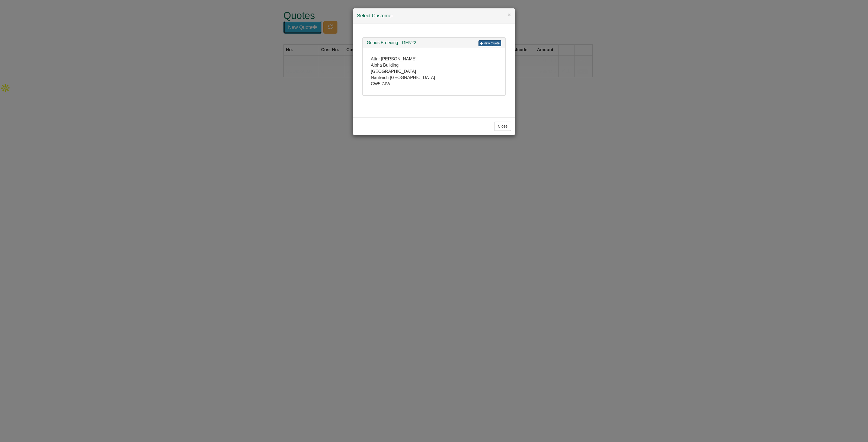  What do you see at coordinates (502, 126) in the screenshot?
I see `button: Close` at bounding box center [502, 126].